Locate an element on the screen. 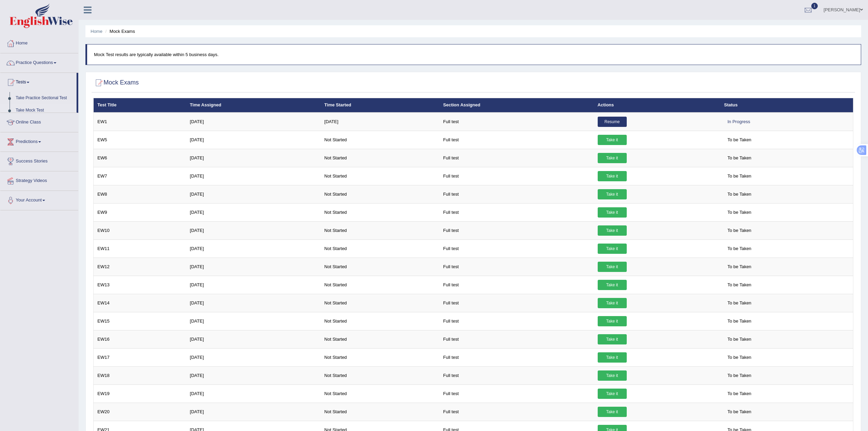 The image size is (868, 431). td: EW10 is located at coordinates (140, 230).